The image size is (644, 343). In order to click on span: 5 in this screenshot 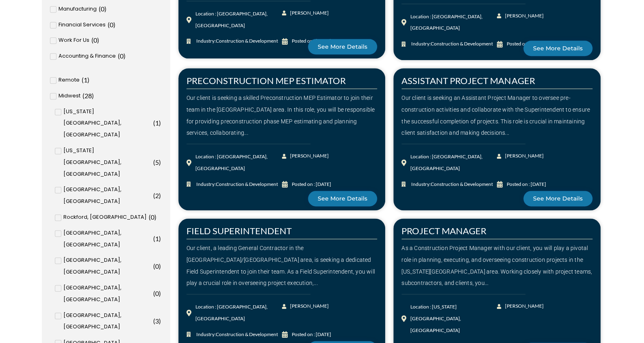, I will do `click(157, 162)`.